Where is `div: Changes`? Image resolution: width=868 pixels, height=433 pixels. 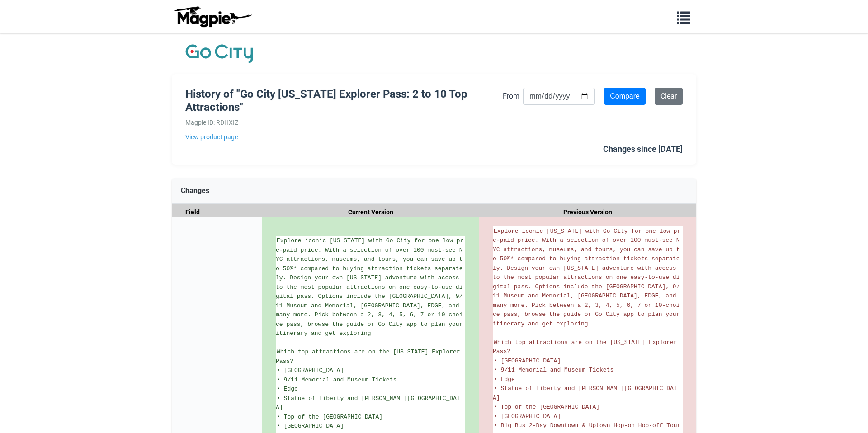
div: Changes is located at coordinates (434, 191).